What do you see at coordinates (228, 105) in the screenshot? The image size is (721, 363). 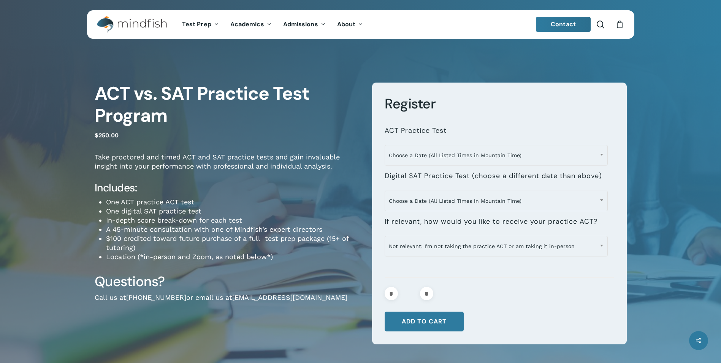 I see `h1: ACT vs. SAT Practice Test Program` at bounding box center [228, 105].